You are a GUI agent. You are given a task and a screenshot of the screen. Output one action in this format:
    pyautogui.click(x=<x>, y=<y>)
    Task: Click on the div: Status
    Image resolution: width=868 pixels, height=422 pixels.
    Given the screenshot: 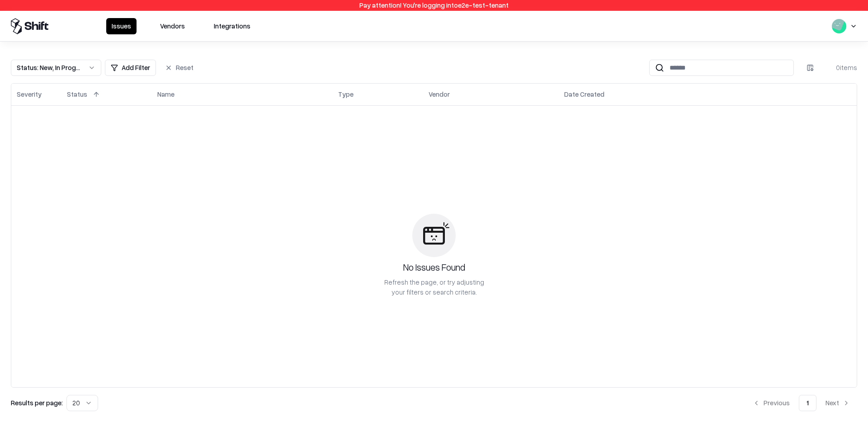 What is the action you would take?
    pyautogui.click(x=77, y=94)
    